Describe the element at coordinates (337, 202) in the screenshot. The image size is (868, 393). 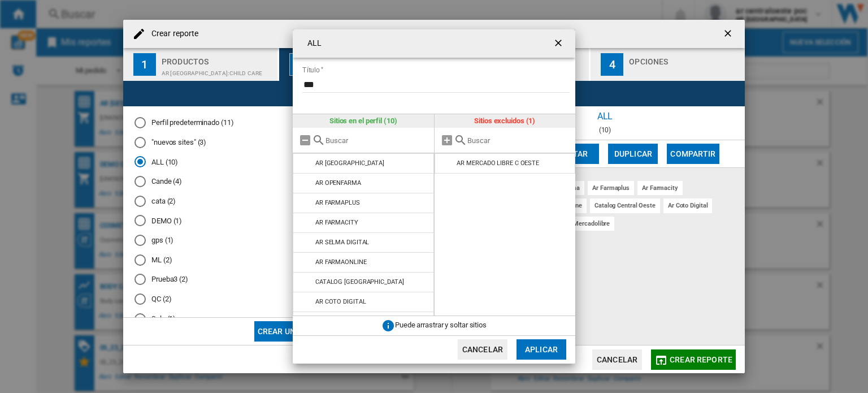
I see `div: AR FARMAPLUS` at that location.